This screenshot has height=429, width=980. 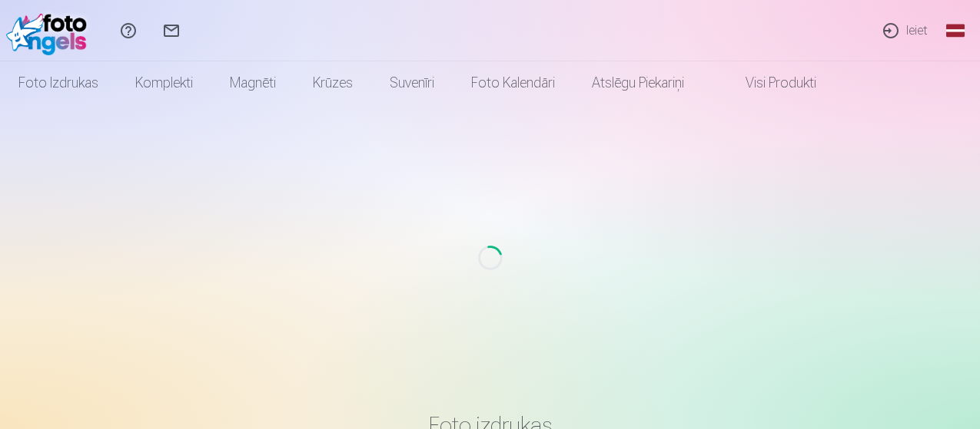 I want to click on a: Krūzes, so click(x=333, y=83).